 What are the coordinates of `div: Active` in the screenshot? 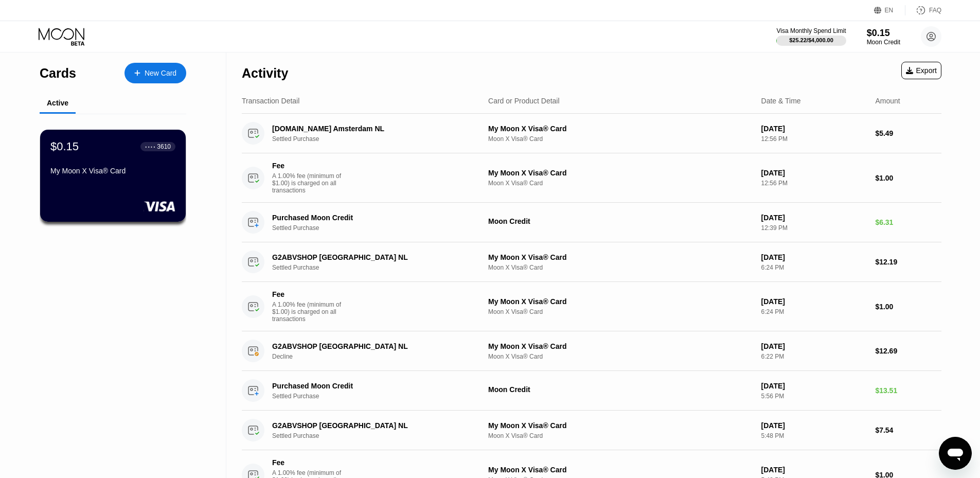 It's located at (58, 103).